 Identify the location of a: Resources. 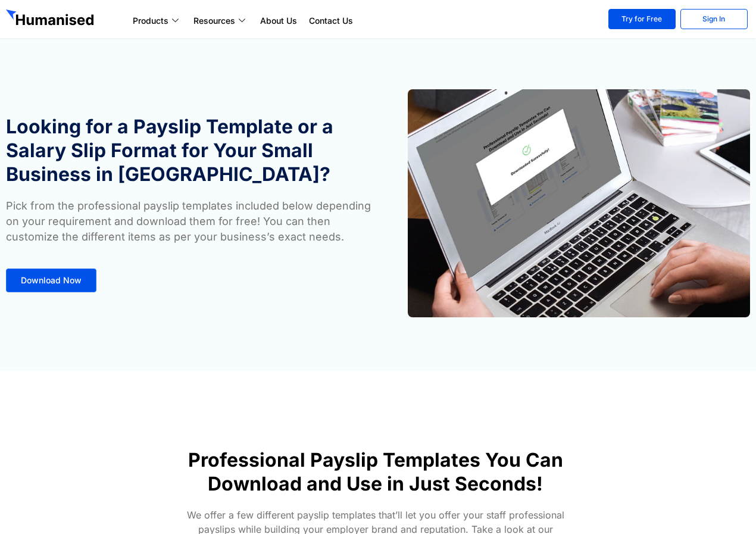
(221, 21).